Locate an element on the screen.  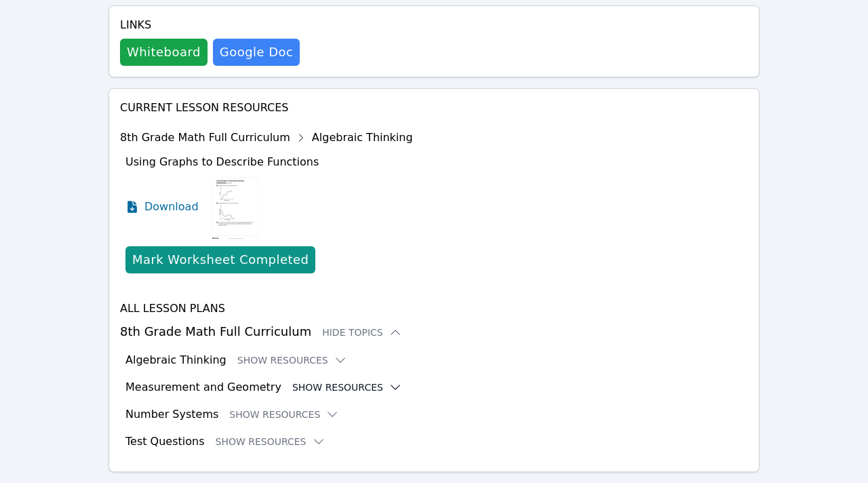
div: 8th Grade Math Full Curriculum Algebraic Thinking is located at coordinates (267, 137).